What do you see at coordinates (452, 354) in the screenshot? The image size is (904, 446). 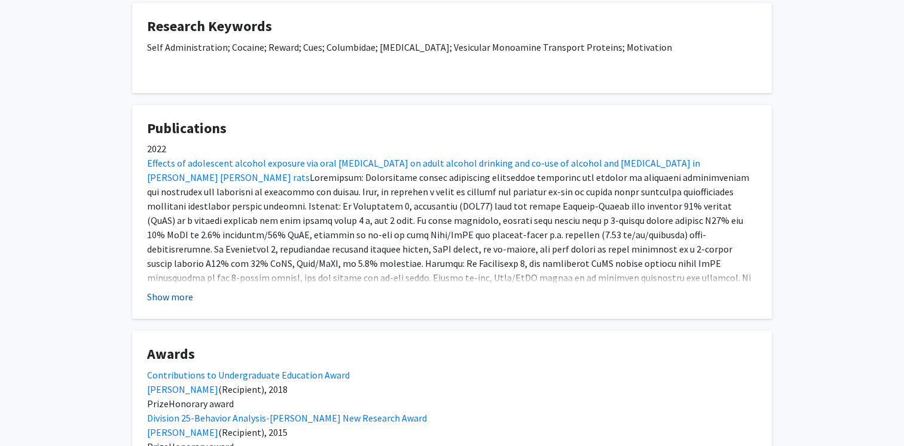 I see `h4: Awards` at bounding box center [452, 354].